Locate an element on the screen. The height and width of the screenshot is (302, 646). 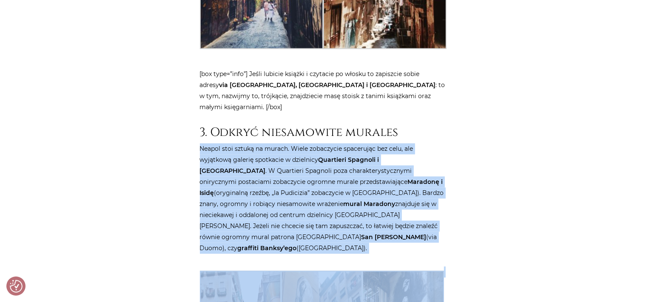
h2: 3. Odkryć niesamowite murales is located at coordinates (323, 133).